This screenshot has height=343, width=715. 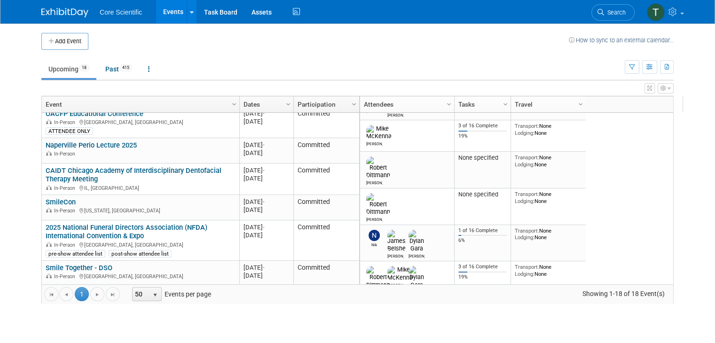 What do you see at coordinates (125, 68) in the screenshot?
I see `span: 415` at bounding box center [125, 68].